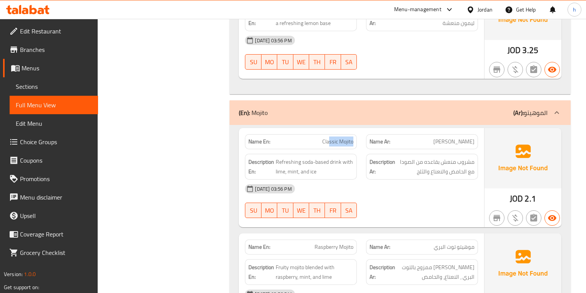 This screenshot has height=293, width=586. I want to click on span: مشروب منعش بقاعده من الصودا مع الحامض والنعناع والثلج, so click(436, 166).